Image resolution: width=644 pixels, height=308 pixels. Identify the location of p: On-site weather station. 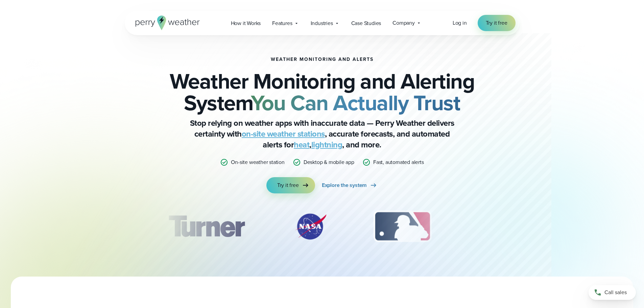
(257, 163).